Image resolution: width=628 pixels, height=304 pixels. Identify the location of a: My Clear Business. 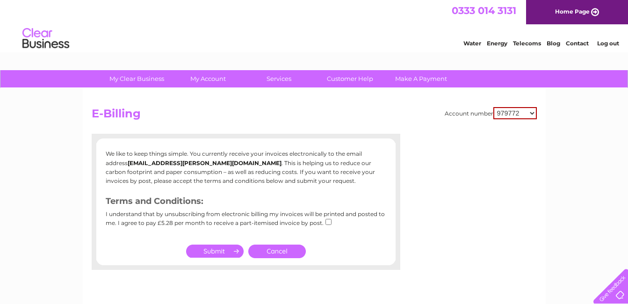
(137, 79).